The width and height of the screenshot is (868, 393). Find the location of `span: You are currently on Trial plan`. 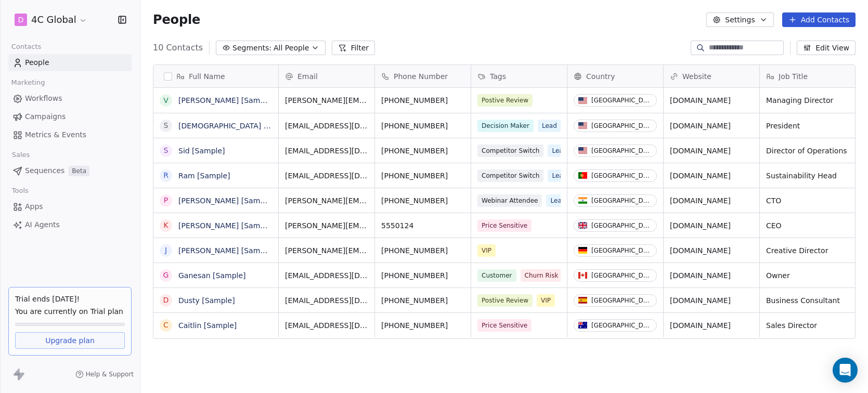

span: You are currently on Trial plan is located at coordinates (70, 312).